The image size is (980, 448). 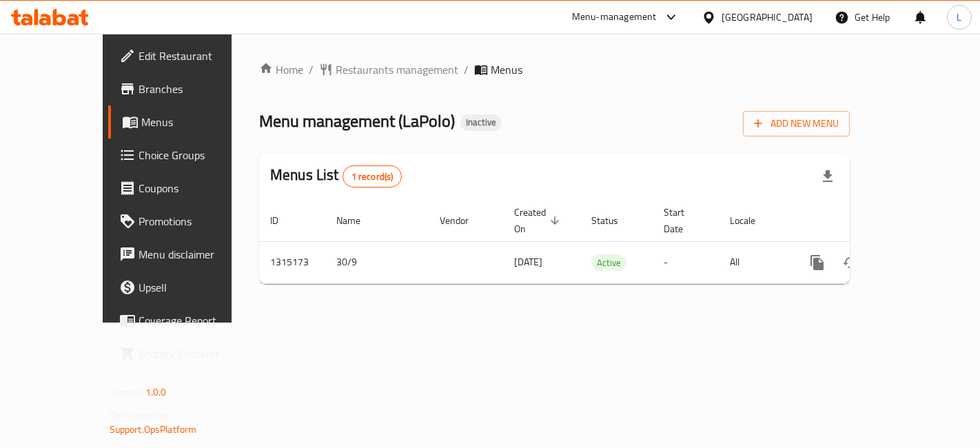 I want to click on span: Coupons, so click(x=196, y=188).